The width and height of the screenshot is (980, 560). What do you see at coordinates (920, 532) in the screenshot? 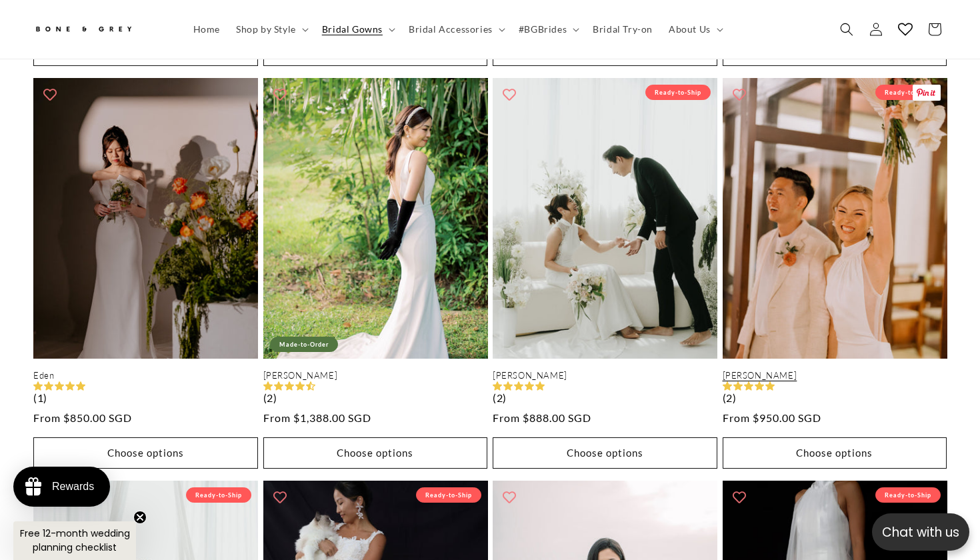
I see `button: Open chatbox` at bounding box center [920, 532].